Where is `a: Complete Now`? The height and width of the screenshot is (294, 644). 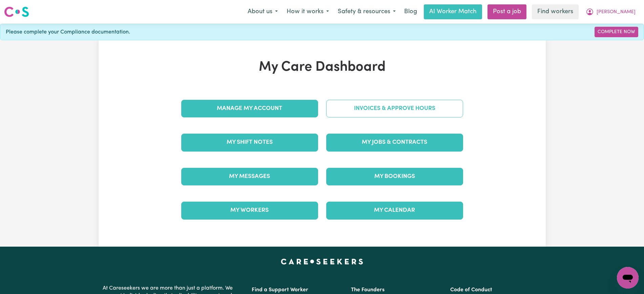 a: Complete Now is located at coordinates (617, 32).